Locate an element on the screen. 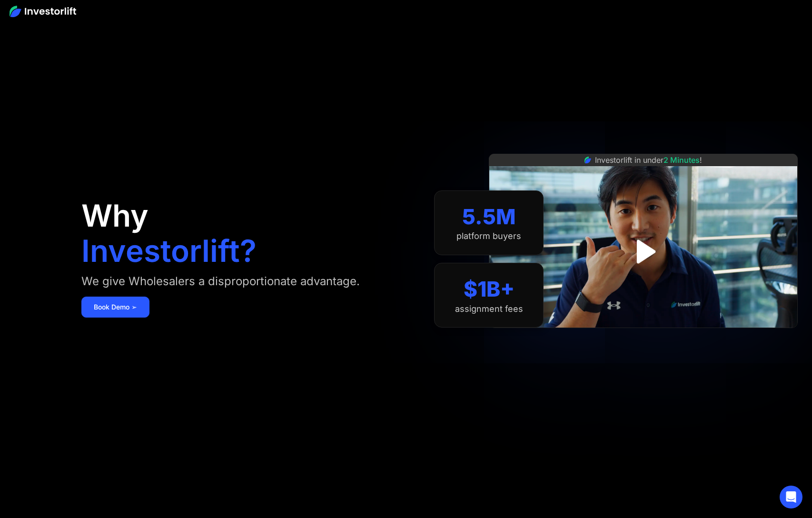  div: platform buyers is located at coordinates (489, 236).